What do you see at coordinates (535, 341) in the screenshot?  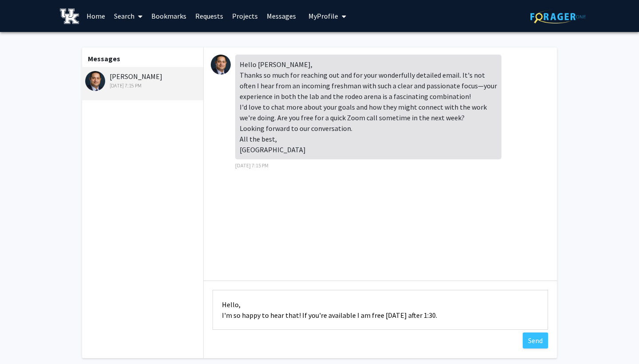 I see `button: Send` at bounding box center [535, 341].